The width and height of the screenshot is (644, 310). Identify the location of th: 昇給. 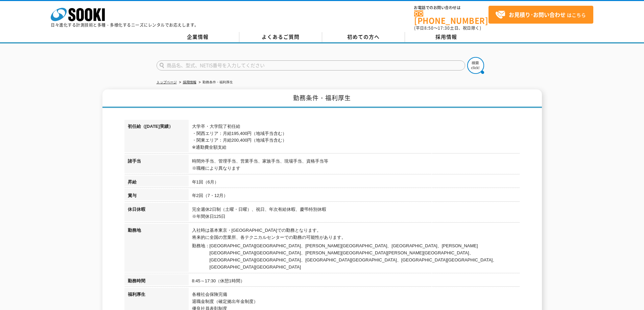
(157, 182).